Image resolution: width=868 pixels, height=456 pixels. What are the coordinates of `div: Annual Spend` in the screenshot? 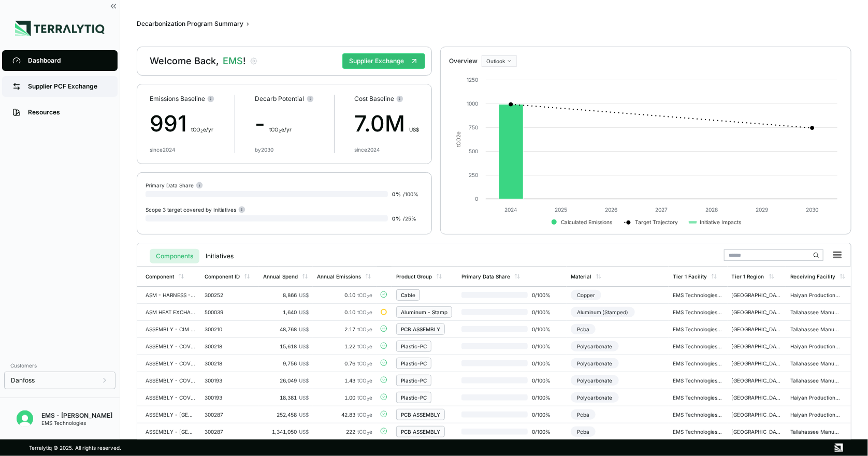 It's located at (280, 277).